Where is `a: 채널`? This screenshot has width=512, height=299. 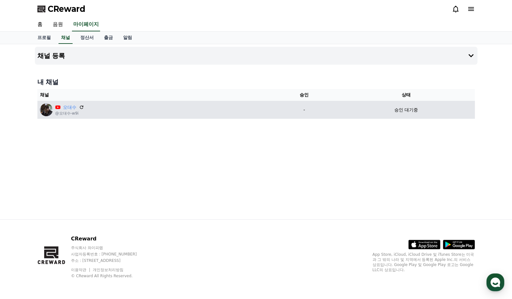 a: 채널 is located at coordinates (66, 38).